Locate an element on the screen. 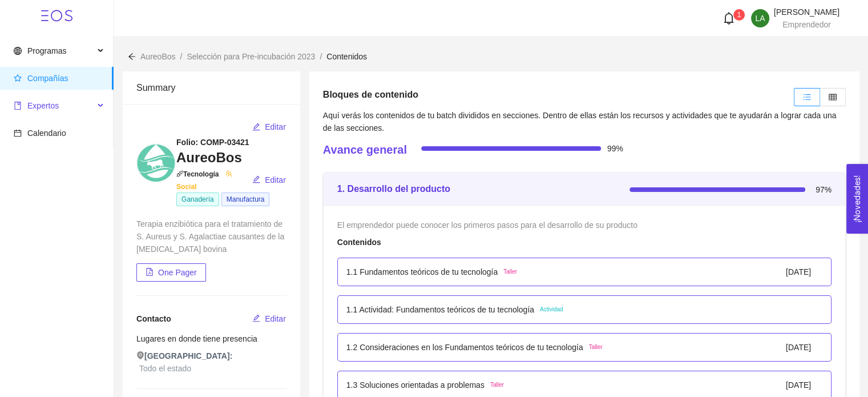  span: Aquí verás los contenidos de tu batch divididos en secciones. Dentro de ellas están los recursos ... is located at coordinates (579, 122).